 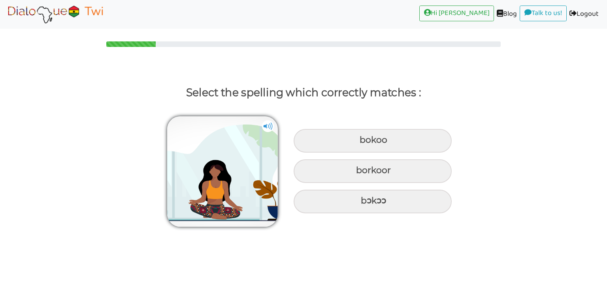 I want to click on img: cuNL5YgAAAABJRU5ErkJggg==, so click(x=268, y=126).